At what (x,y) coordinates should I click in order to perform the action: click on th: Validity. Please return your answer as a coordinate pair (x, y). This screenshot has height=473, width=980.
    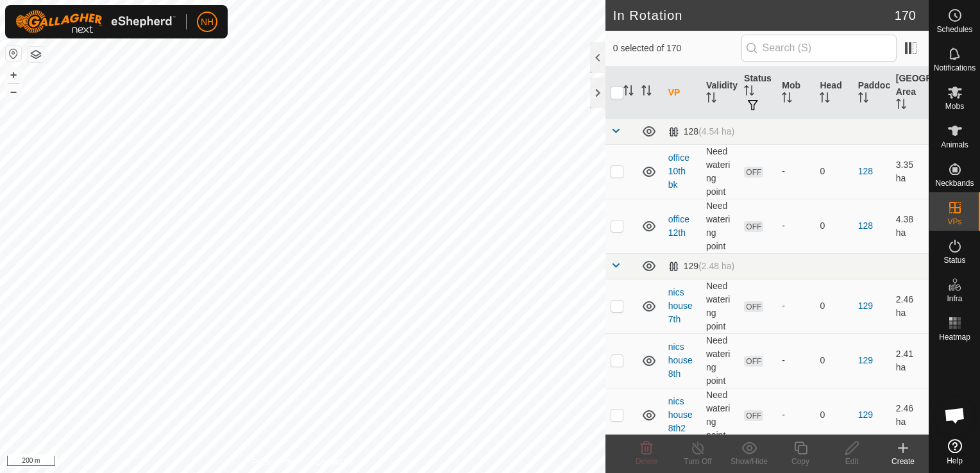
    Looking at the image, I should click on (719, 93).